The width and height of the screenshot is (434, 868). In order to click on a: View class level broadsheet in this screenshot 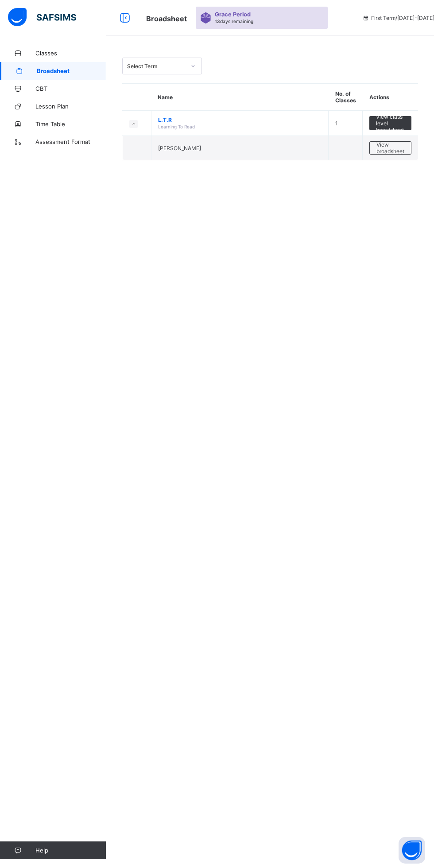, I will do `click(390, 119)`.